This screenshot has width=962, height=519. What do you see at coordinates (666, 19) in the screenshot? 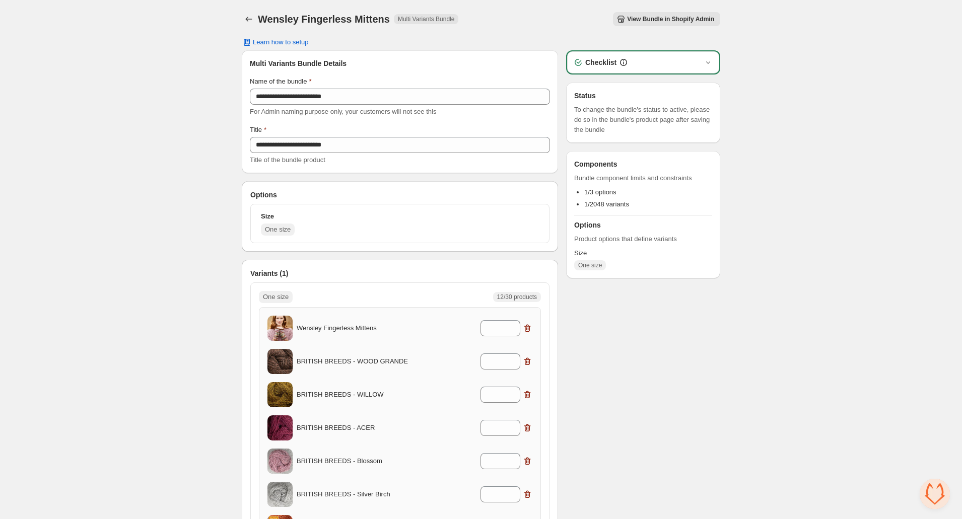
I see `button: View Bundle in Shopify Admin` at bounding box center [666, 19].